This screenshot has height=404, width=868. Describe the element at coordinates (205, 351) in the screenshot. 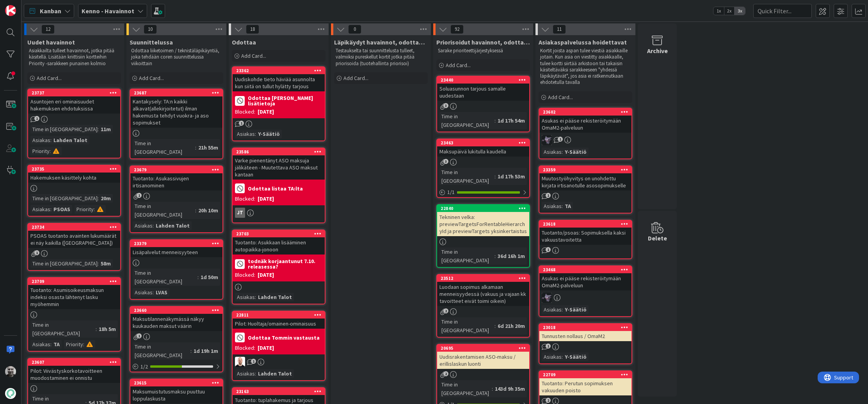

I see `div: 1d 19h 1m` at that location.